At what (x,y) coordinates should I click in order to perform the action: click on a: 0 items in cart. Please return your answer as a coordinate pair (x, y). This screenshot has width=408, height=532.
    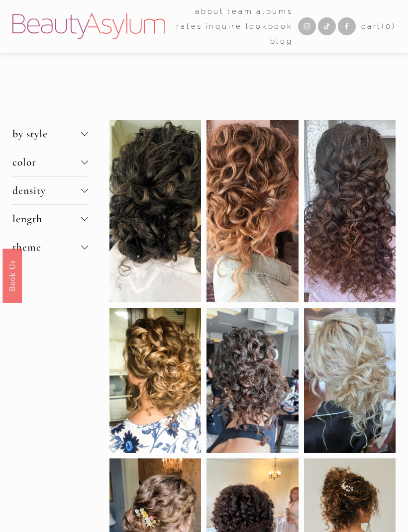
    Looking at the image, I should click on (378, 27).